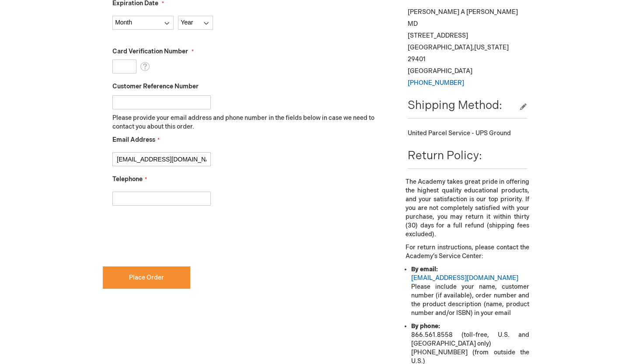 This screenshot has height=364, width=643. What do you see at coordinates (247, 123) in the screenshot?
I see `p: Please provide your email address and phone number in the fields below in case we need to contact...` at bounding box center [247, 123].